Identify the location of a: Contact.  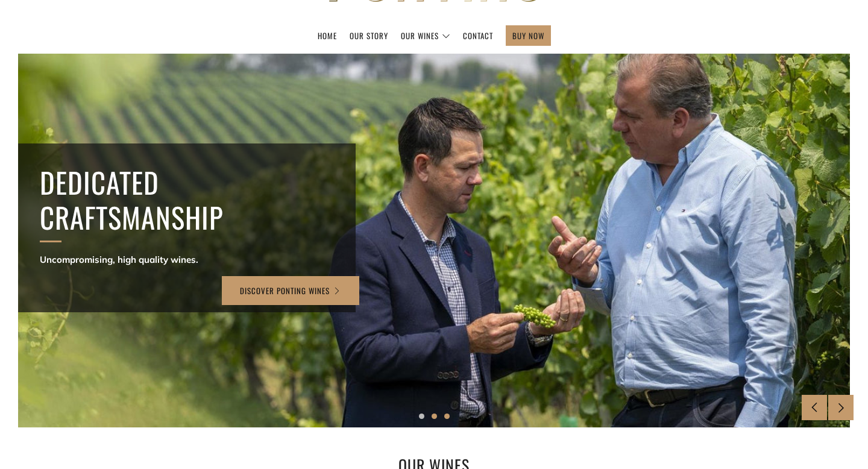
(478, 36).